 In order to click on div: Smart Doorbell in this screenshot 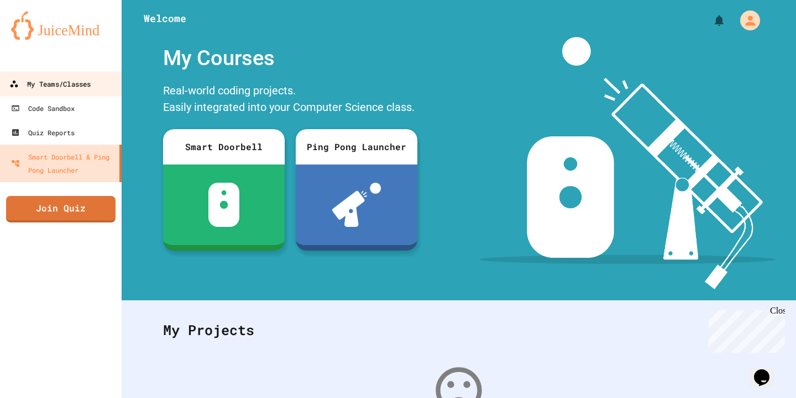, I will do `click(224, 147)`.